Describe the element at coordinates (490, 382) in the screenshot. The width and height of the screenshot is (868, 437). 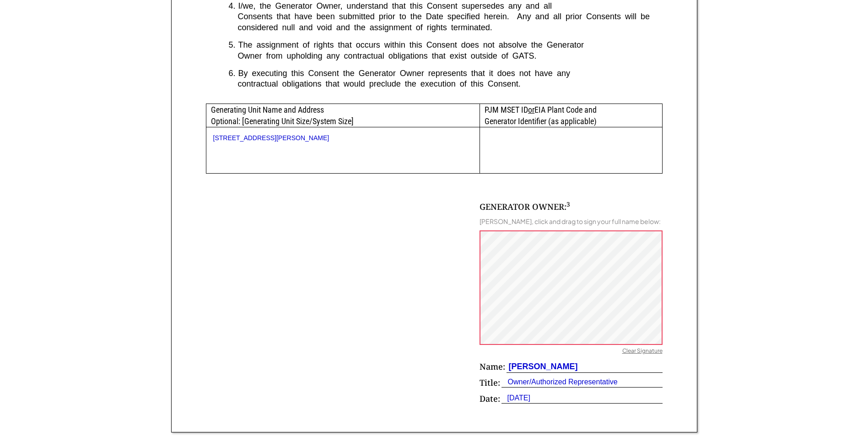
I see `div: Title:` at that location.